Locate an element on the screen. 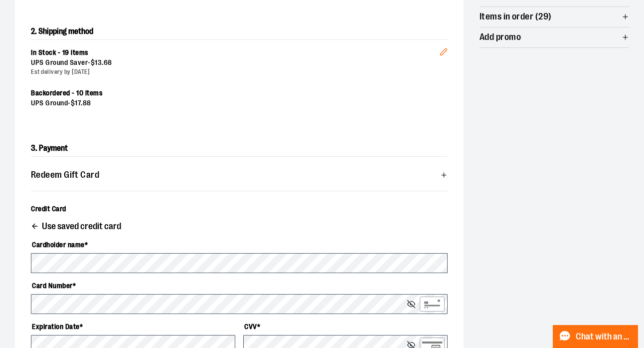  span: 17 is located at coordinates (78, 103).